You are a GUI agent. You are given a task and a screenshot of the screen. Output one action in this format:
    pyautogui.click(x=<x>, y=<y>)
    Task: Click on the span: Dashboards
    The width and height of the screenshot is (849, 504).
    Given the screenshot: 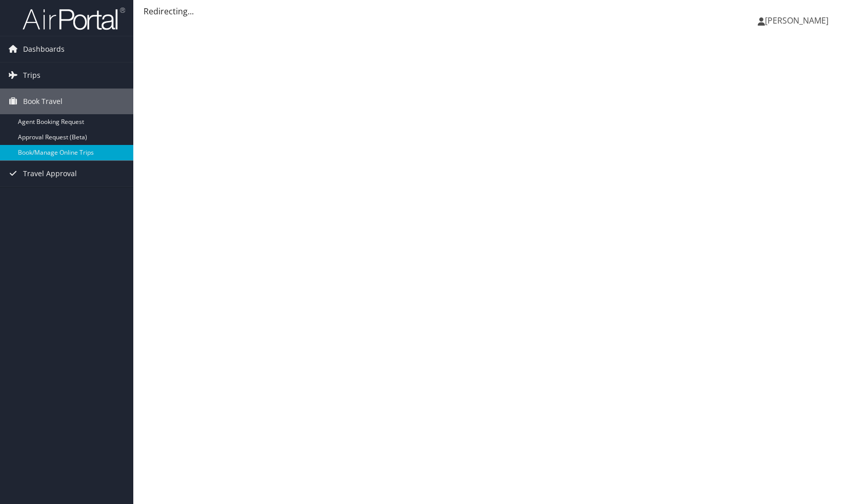 What is the action you would take?
    pyautogui.click(x=44, y=49)
    